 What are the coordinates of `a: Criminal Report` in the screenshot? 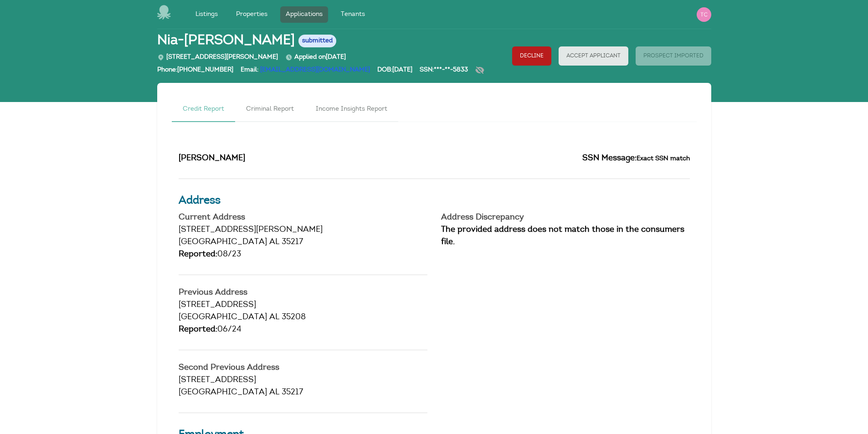 It's located at (270, 110).